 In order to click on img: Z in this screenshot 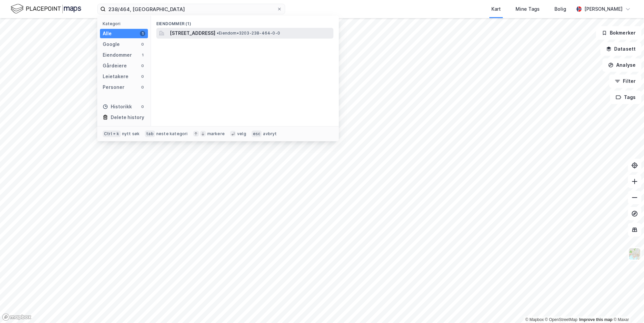, I will do `click(634, 254)`.